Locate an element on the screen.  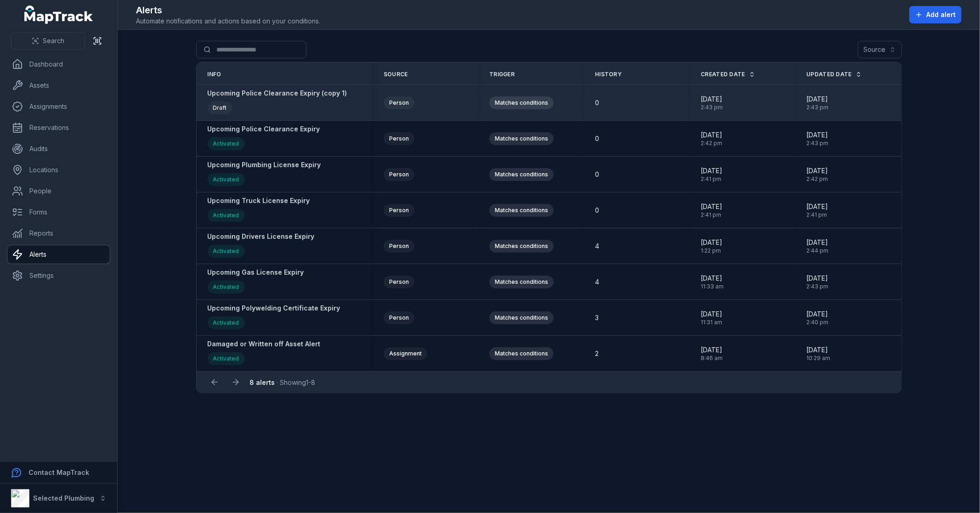
span: 11:33 am is located at coordinates (712, 286).